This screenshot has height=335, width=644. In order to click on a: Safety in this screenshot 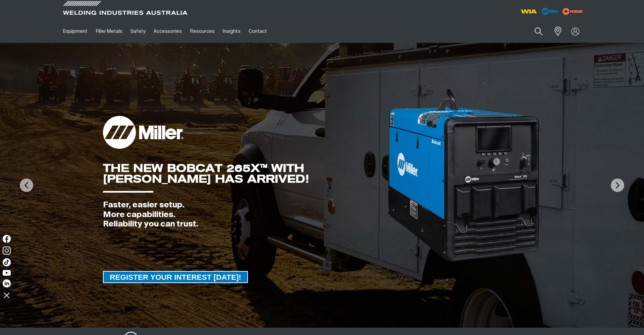, I will do `click(138, 31)`.